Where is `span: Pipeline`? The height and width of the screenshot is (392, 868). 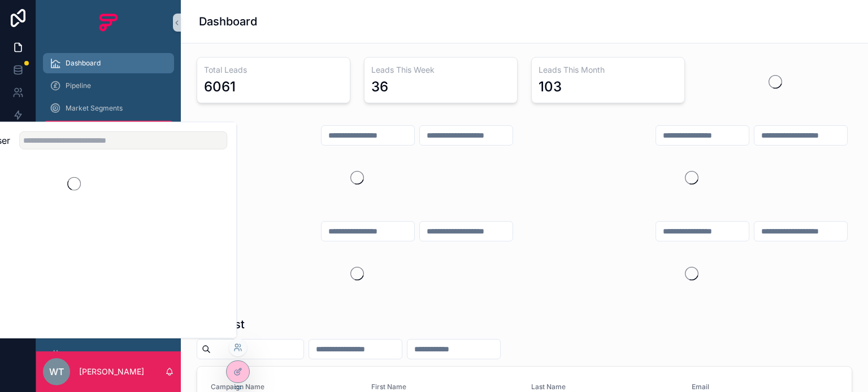
span: Pipeline is located at coordinates (78, 86).